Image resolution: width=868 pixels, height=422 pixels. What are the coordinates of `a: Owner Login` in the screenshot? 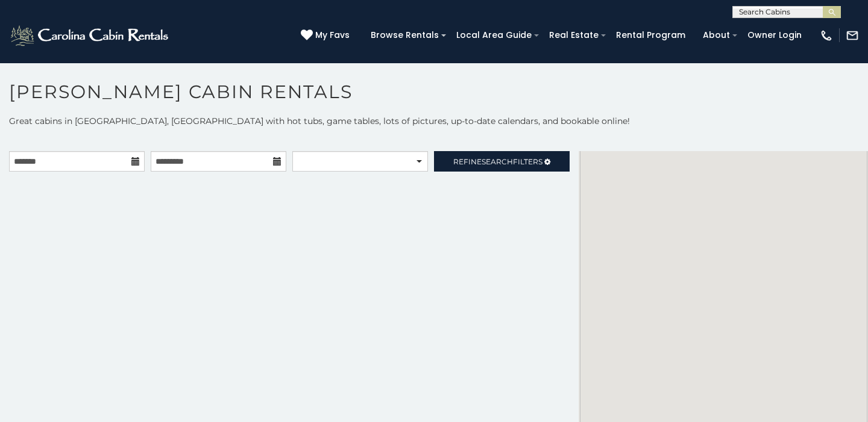 It's located at (774, 35).